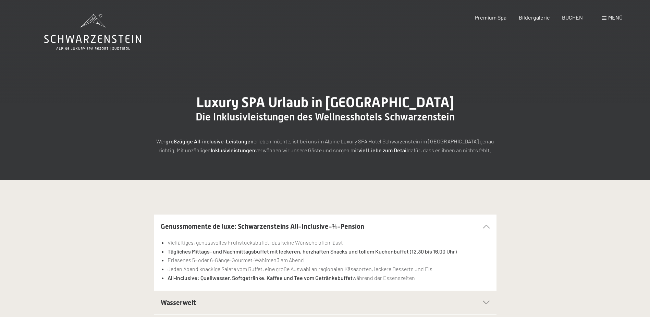 The image size is (650, 317). I want to click on span: Genussmomente de luxe: Schwarzensteins All-Inclusive-¾-Pension, so click(263, 226).